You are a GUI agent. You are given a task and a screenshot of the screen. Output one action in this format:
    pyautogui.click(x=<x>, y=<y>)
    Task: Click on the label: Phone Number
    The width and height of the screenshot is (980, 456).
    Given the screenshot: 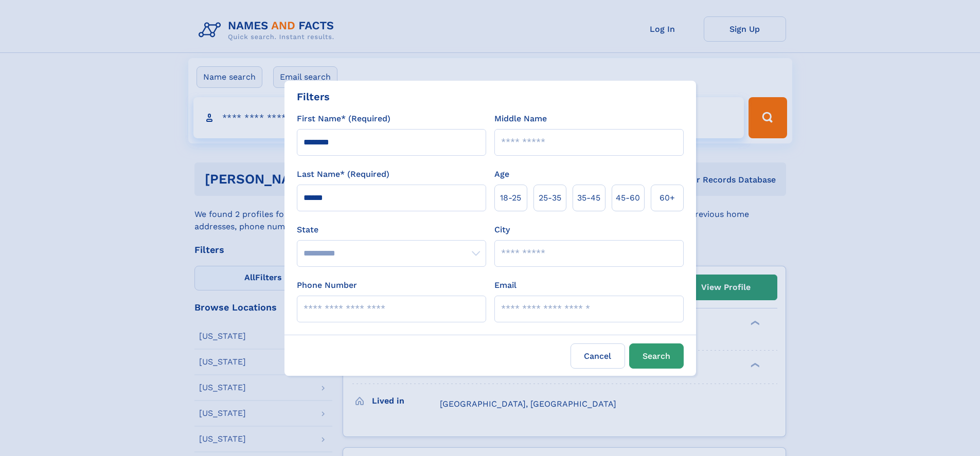 What is the action you would take?
    pyautogui.click(x=327, y=286)
    